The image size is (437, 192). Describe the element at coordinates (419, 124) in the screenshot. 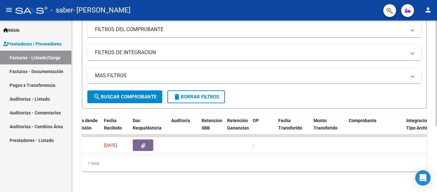

I see `span: Integracion Tipo Archivo` at that location.